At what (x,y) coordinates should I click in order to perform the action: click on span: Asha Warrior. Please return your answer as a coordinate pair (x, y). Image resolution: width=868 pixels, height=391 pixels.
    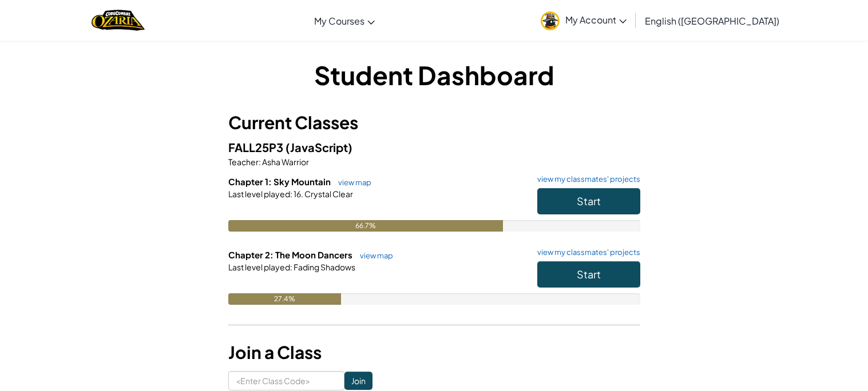
    Looking at the image, I should click on (285, 162).